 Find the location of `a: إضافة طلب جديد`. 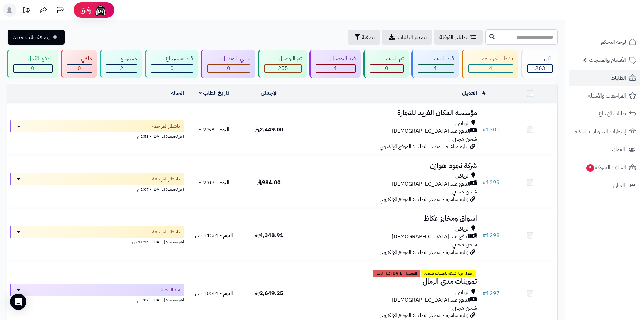

a: إضافة طلب جديد is located at coordinates (36, 37).